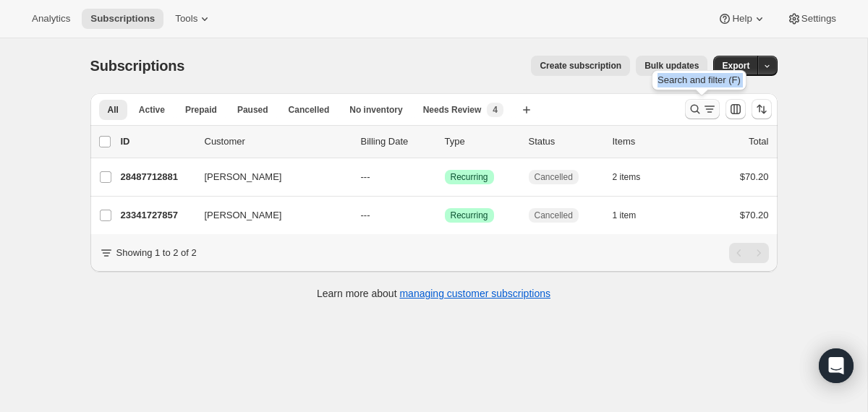 The width and height of the screenshot is (868, 412). Describe the element at coordinates (157, 142) in the screenshot. I see `p: ID` at that location.